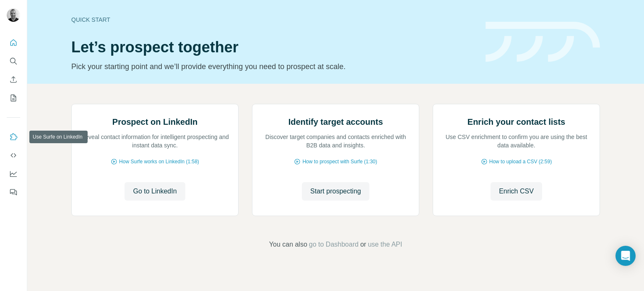 The width and height of the screenshot is (644, 291). What do you see at coordinates (14, 61) in the screenshot?
I see `button: Search` at bounding box center [14, 61].